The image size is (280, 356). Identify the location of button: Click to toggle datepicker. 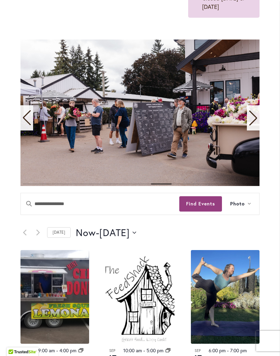
(106, 233).